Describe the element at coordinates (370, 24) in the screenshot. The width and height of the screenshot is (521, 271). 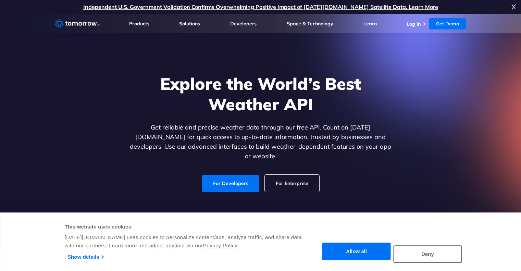
I see `a: Learn` at that location.